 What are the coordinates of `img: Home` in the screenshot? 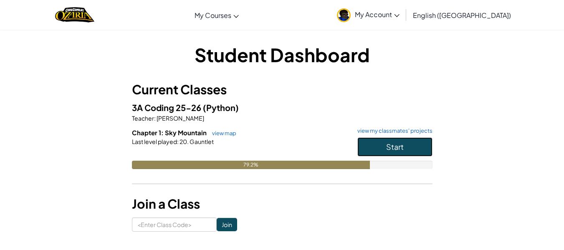 It's located at (74, 15).